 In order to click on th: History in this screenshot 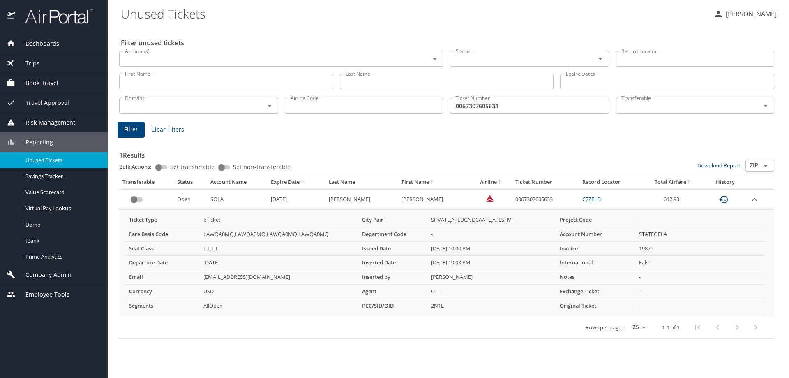, I will do `click(726, 182)`.